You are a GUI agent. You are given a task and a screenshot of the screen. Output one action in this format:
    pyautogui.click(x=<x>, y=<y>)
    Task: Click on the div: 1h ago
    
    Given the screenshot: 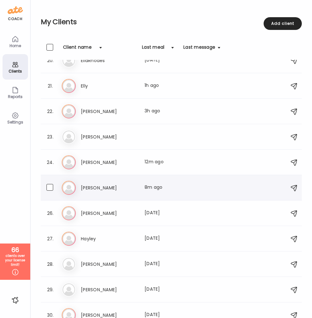 What is the action you would take?
    pyautogui.click(x=162, y=86)
    